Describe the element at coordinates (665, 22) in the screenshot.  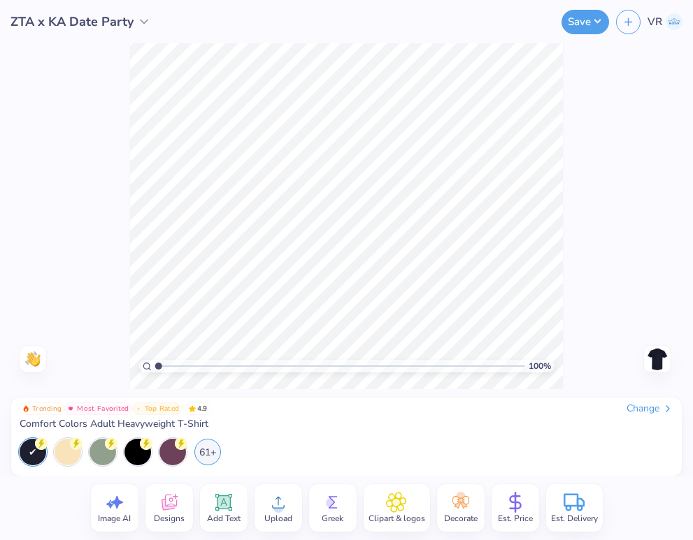
I see `a: VR` at that location.